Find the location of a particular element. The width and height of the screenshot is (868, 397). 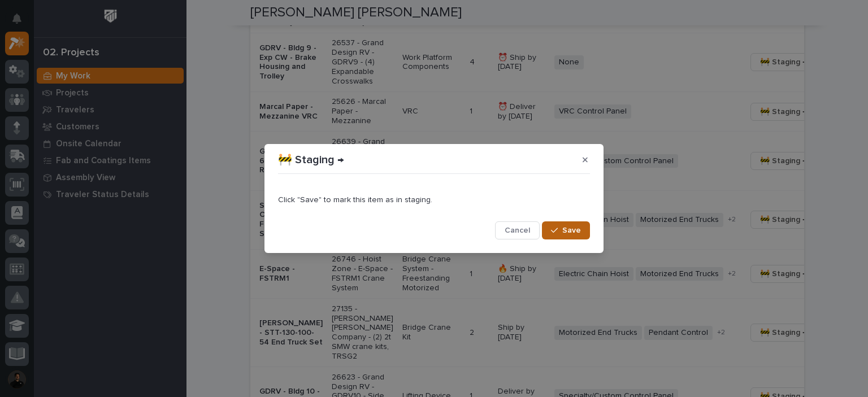

span: Save is located at coordinates (571, 230).